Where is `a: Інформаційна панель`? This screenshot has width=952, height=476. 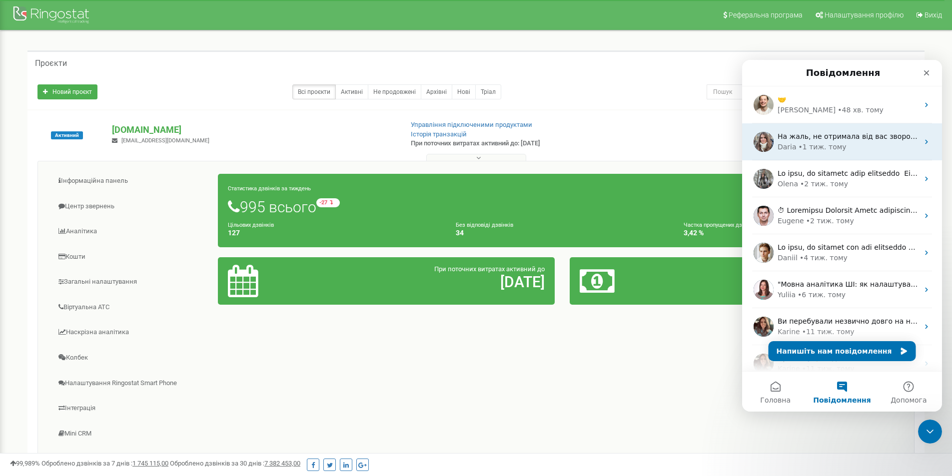
a: Інформаційна панель is located at coordinates (132, 181).